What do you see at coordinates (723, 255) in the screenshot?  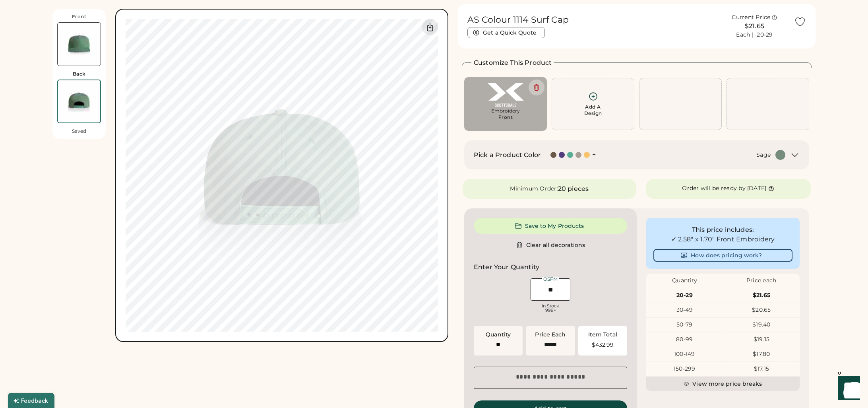 I see `button: How does pricing work?` at bounding box center [723, 255].